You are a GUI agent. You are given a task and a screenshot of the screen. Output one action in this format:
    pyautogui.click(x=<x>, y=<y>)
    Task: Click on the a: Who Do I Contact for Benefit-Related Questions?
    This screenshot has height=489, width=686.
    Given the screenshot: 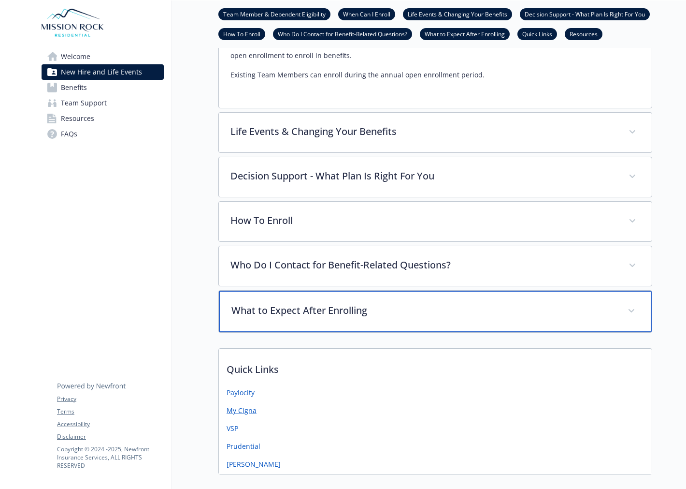 What is the action you would take?
    pyautogui.click(x=343, y=33)
    